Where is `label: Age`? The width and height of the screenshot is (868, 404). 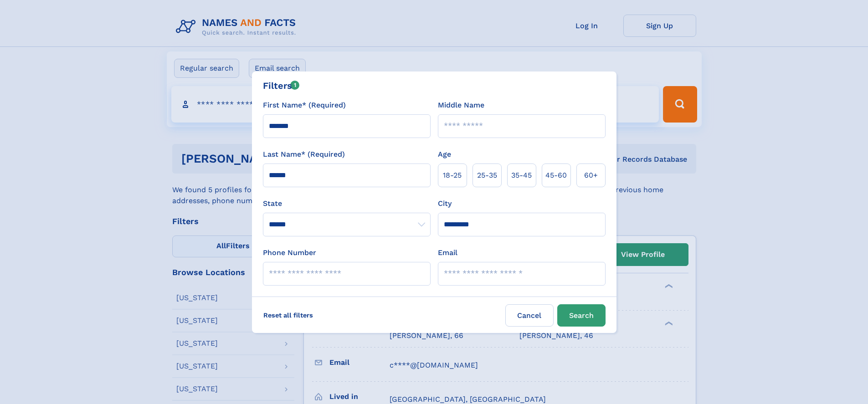 label: Age is located at coordinates (444, 154).